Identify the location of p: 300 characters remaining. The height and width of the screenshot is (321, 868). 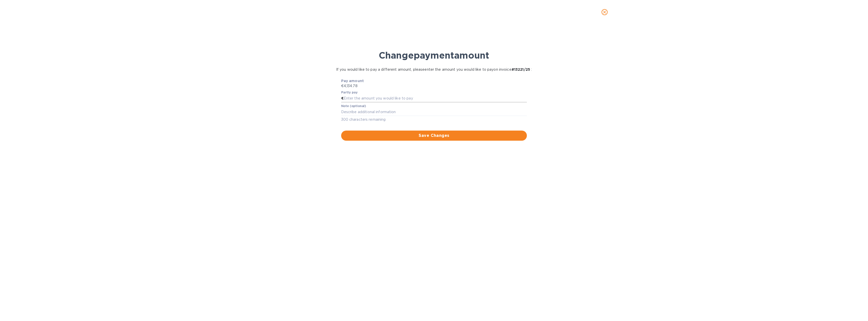
(434, 120).